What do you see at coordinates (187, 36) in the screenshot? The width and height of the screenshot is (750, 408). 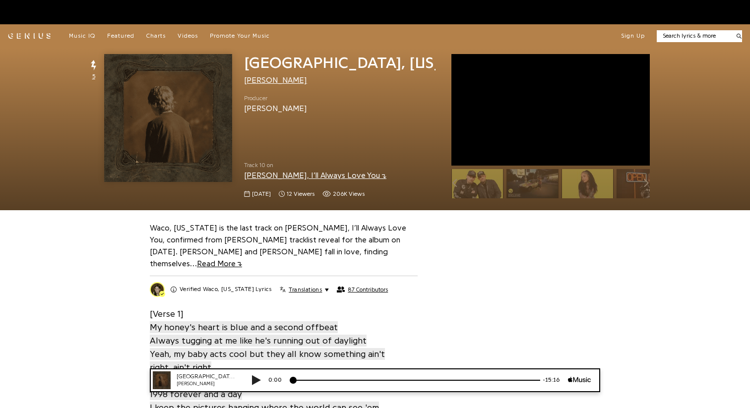 I see `span: Videos` at bounding box center [187, 36].